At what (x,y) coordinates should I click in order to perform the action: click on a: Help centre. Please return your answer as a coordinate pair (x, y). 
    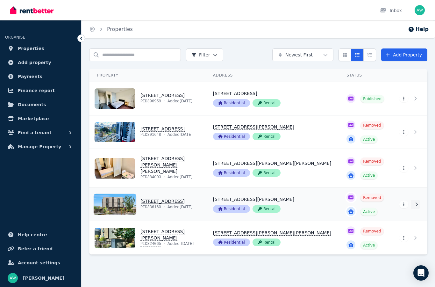
    Looking at the image, I should click on (40, 234).